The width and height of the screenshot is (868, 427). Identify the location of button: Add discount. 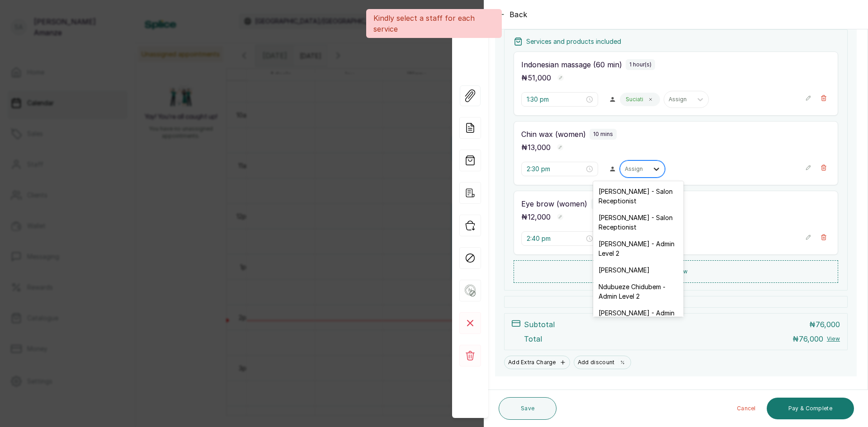
(603, 363).